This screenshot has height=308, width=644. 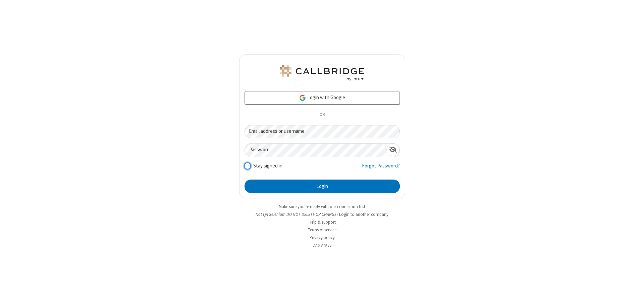 I want to click on a: Help & support, so click(x=322, y=222).